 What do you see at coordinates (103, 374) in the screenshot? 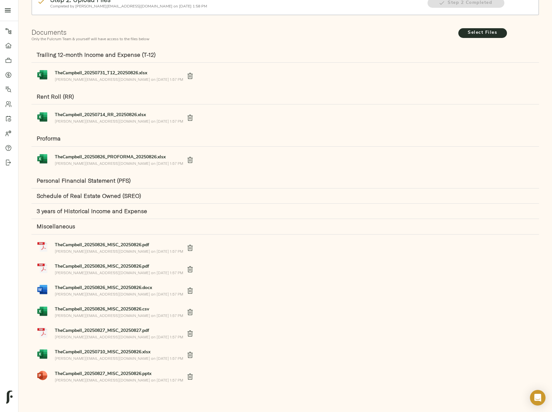
I see `strong: Original File Name: 2025 - Finance Request - The Campbell.pptx` at bounding box center [103, 374].